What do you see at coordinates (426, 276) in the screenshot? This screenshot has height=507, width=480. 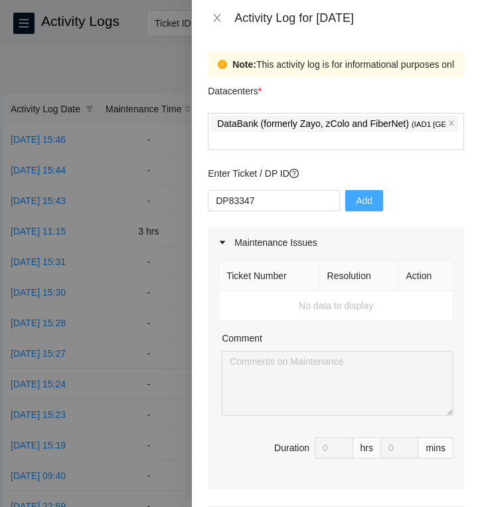 I see `th: Action` at bounding box center [426, 276].